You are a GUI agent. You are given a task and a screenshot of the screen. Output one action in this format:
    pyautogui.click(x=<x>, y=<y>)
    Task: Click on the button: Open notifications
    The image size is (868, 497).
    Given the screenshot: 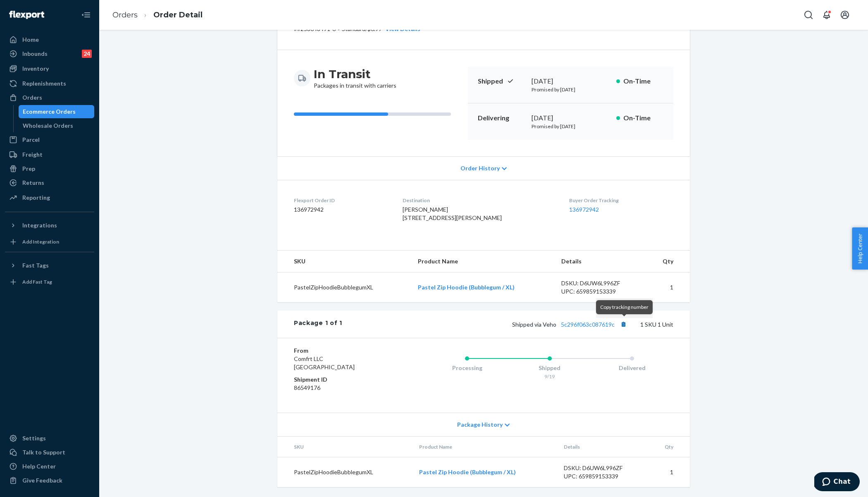 What is the action you would take?
    pyautogui.click(x=827, y=15)
    